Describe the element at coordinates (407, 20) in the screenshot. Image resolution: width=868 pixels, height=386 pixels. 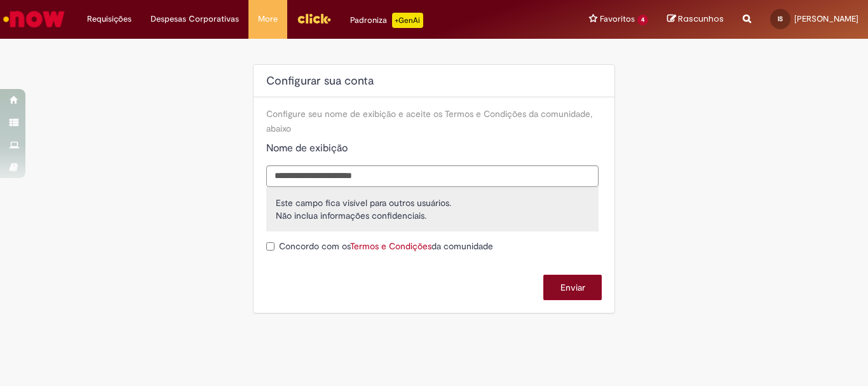
I see `p: +GenAi` at that location.